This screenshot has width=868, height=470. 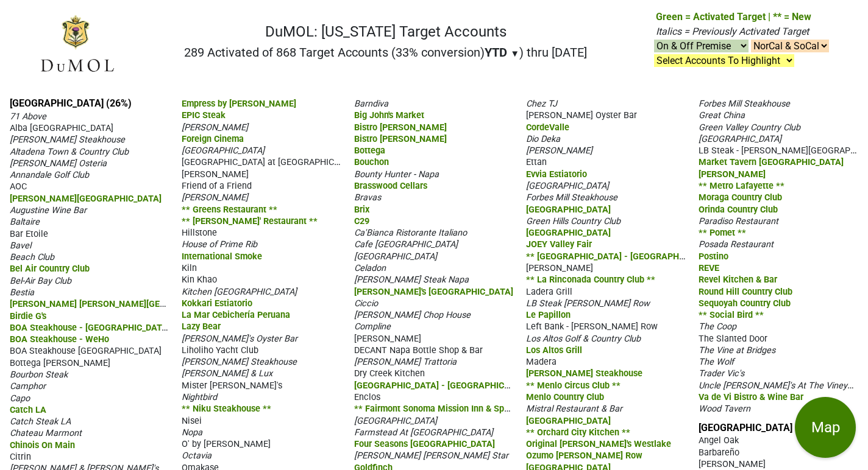 What do you see at coordinates (69, 152) in the screenshot?
I see `span: Altadena Town & Country Club` at bounding box center [69, 152].